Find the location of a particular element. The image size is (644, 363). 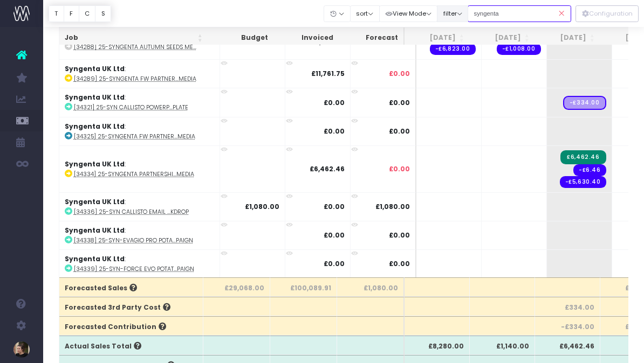

img: images/default_profile_image.png is located at coordinates (22, 350).